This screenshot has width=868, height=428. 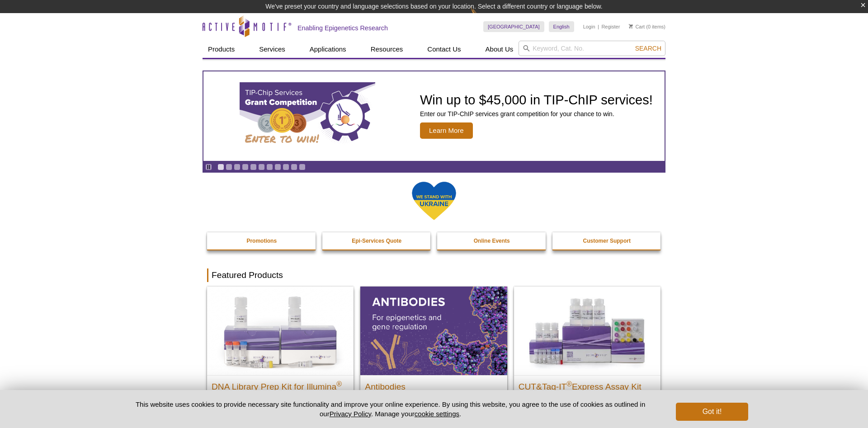 I want to click on a: Go to slide 11, so click(x=302, y=167).